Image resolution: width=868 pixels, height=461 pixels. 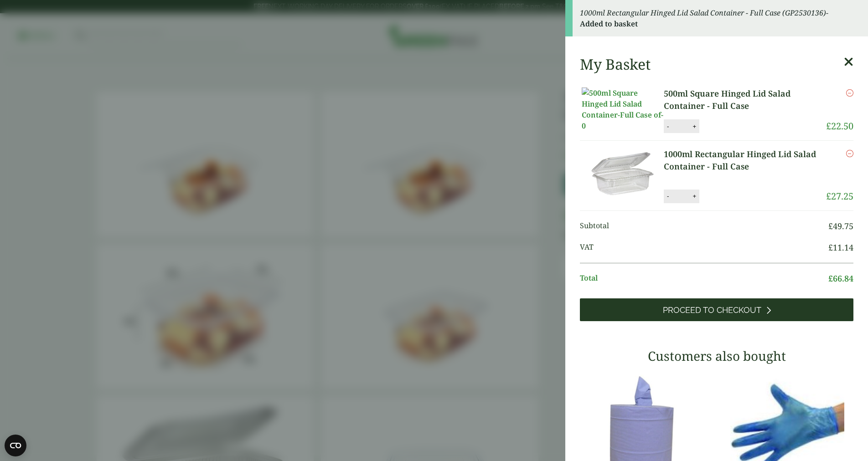 What do you see at coordinates (16, 446) in the screenshot?
I see `button: Open CMP widget` at bounding box center [16, 446].